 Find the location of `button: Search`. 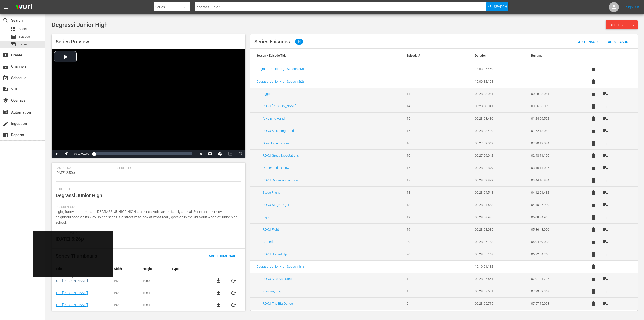

button: Search is located at coordinates (497, 7).